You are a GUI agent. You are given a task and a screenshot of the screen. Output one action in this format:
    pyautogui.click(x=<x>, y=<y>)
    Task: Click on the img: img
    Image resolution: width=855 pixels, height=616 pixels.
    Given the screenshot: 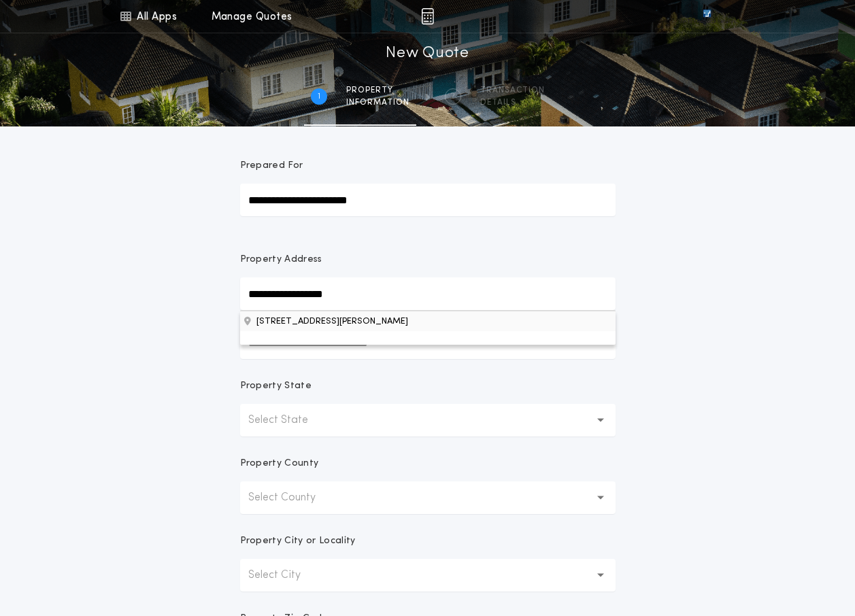 What is the action you would take?
    pyautogui.click(x=427, y=16)
    